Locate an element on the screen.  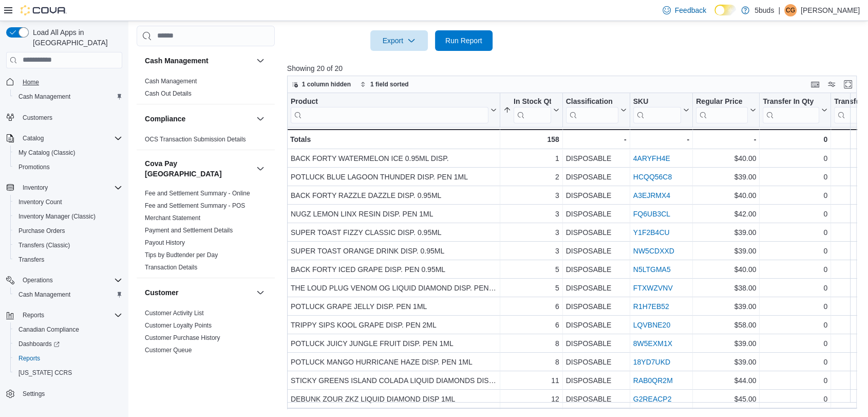
a: NW5CDXXD is located at coordinates (654, 251).